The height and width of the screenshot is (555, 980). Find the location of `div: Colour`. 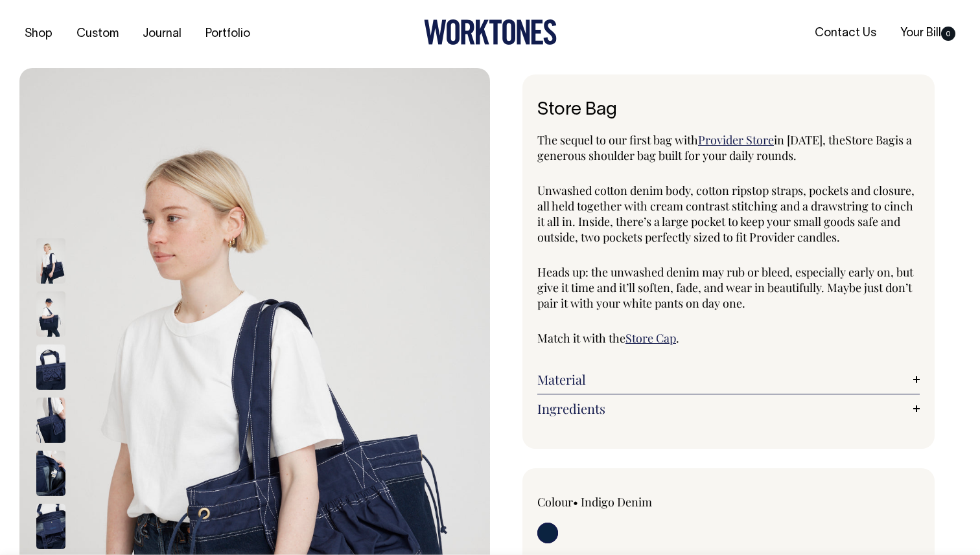

div: Colour is located at coordinates (614, 502).